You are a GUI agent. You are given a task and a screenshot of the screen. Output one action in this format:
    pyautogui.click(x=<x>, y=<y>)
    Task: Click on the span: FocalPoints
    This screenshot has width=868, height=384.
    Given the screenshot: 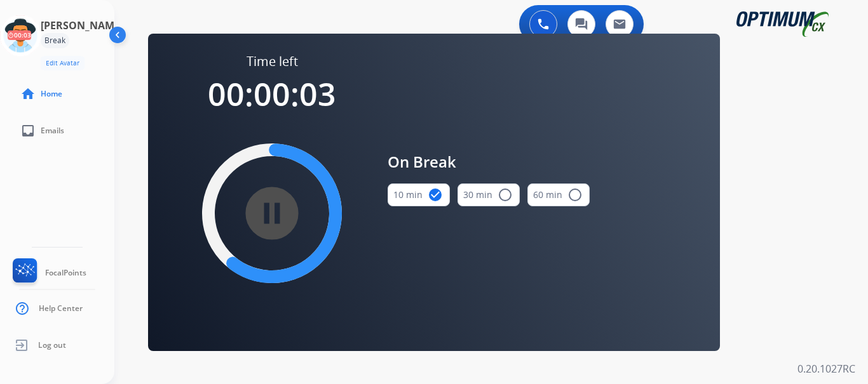 What is the action you would take?
    pyautogui.click(x=65, y=273)
    